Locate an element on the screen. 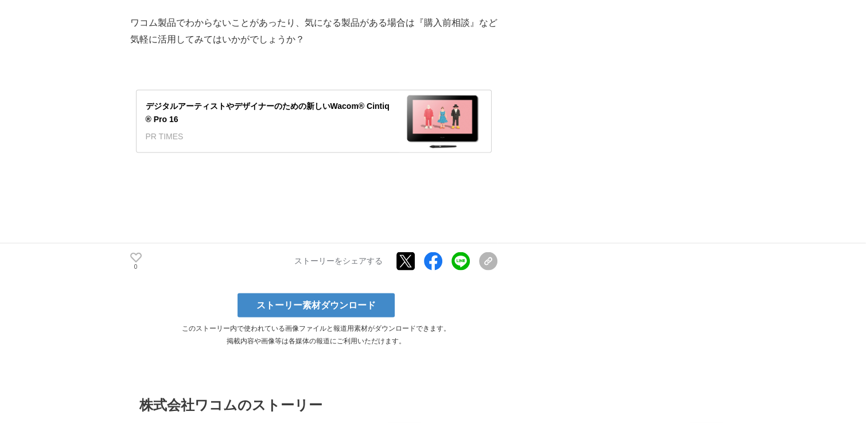  div: デジタルアーティストやデザイナーのための新しいWacom® Cintiq® Pro 16 is located at coordinates (268, 112).